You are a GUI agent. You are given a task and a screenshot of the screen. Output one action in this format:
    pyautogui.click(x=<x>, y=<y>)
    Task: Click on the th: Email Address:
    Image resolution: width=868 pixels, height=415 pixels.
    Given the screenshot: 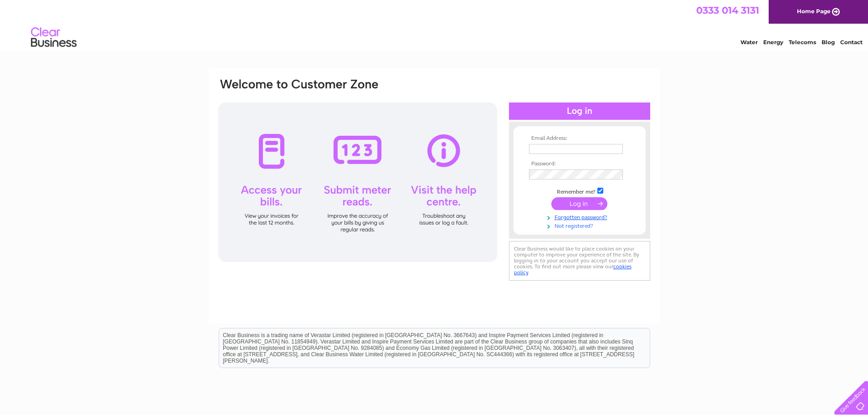 What is the action you would take?
    pyautogui.click(x=580, y=139)
    